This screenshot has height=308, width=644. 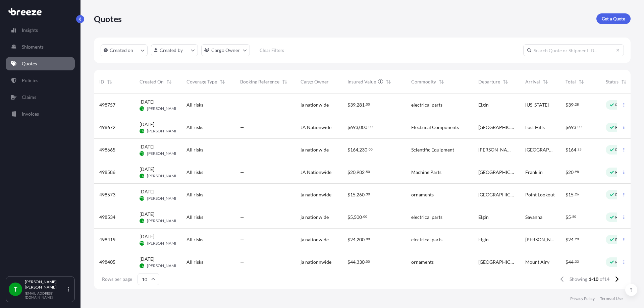 I want to click on a: Policies, so click(x=41, y=80).